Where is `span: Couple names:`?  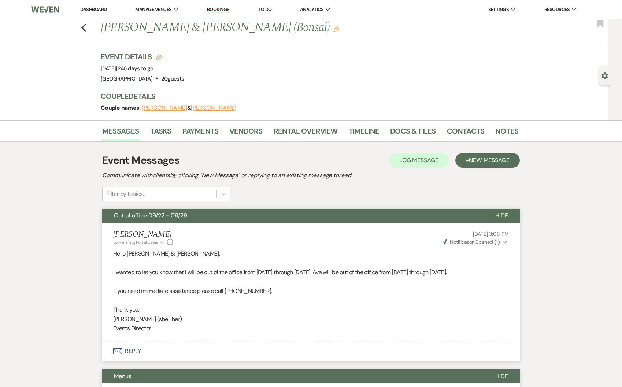 span: Couple names: is located at coordinates (121, 108).